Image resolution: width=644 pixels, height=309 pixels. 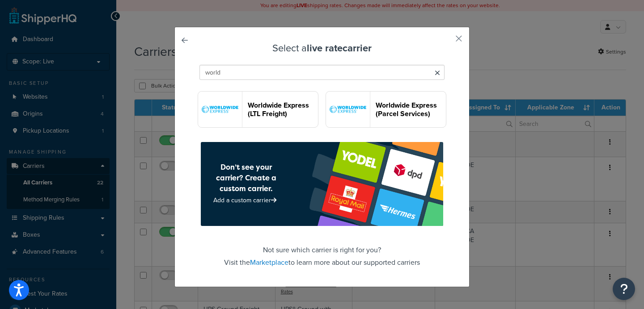 What do you see at coordinates (258, 109) in the screenshot?
I see `button: worldwideExpressFreight logoWorldwide Express (LTL Freight)` at bounding box center [258, 109].